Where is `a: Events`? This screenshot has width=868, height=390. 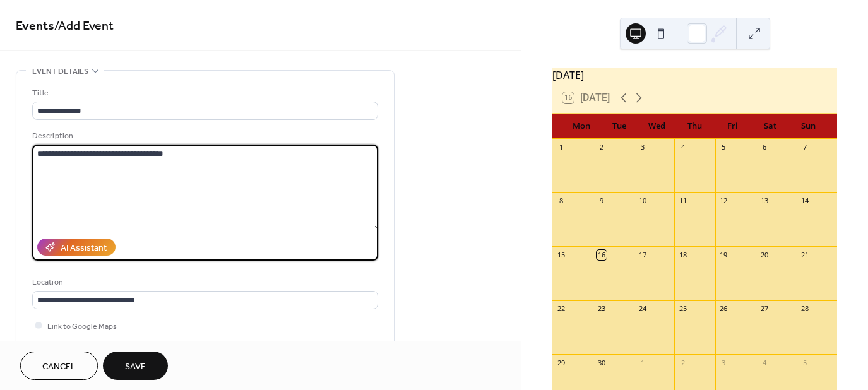 a: Events is located at coordinates (34, 26).